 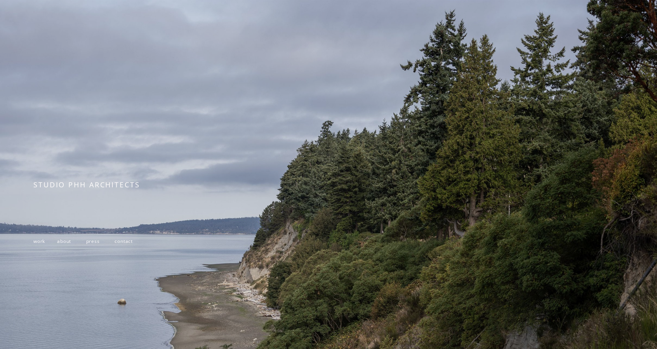 What do you see at coordinates (87, 185) in the screenshot?
I see `span: STUDIO PHH ARCHITECTS` at bounding box center [87, 185].